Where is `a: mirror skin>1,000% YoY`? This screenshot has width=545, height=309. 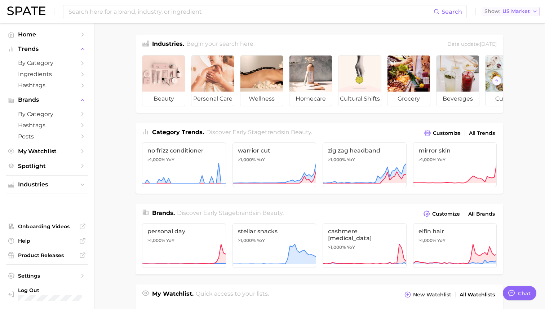 a: mirror skin>1,000% YoY is located at coordinates (455, 165).